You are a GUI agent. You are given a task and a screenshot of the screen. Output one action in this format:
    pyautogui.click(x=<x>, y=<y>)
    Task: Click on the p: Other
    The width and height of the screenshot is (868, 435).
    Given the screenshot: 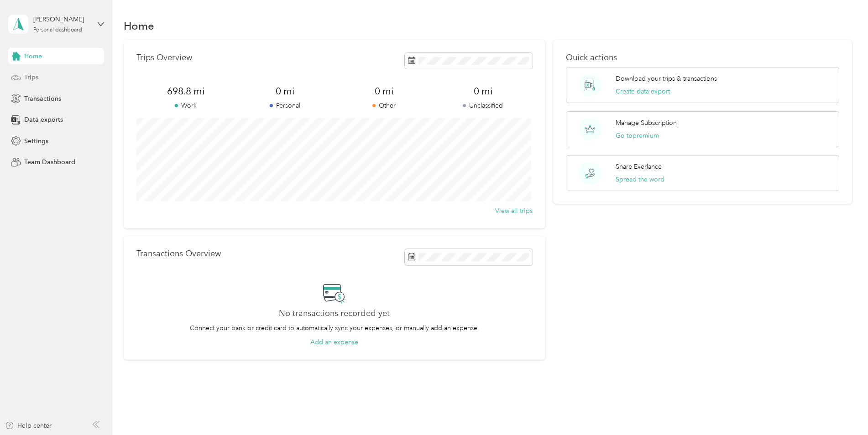 What is the action you would take?
    pyautogui.click(x=384, y=105)
    